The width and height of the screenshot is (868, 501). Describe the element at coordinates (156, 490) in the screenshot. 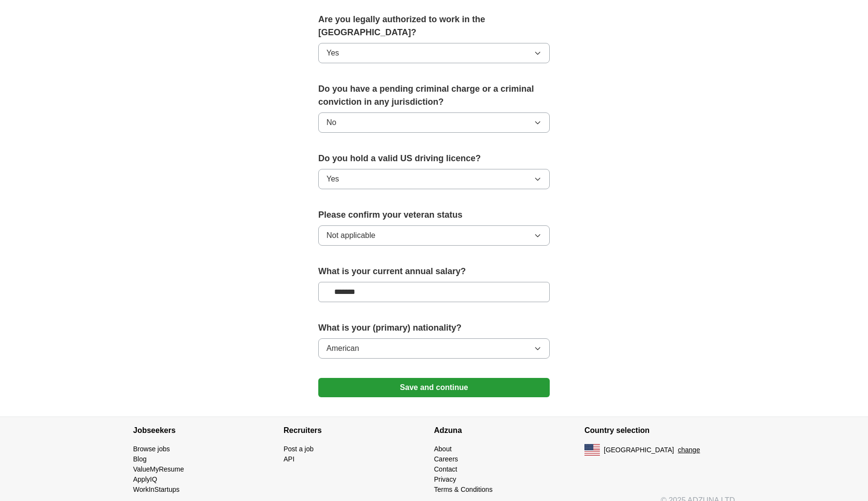

I see `a: WorkInStartups` at that location.